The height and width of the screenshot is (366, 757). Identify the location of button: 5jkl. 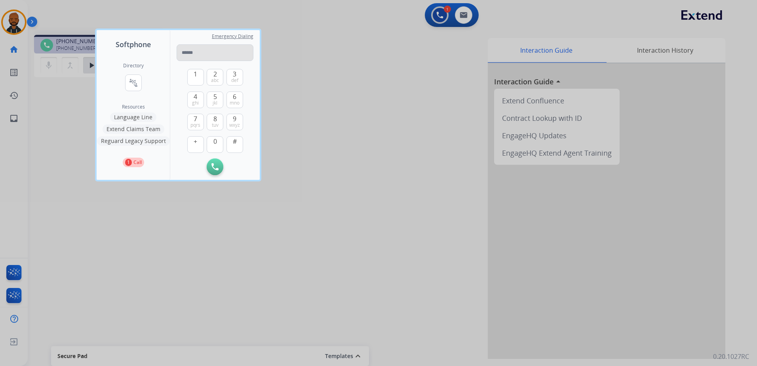
(215, 100).